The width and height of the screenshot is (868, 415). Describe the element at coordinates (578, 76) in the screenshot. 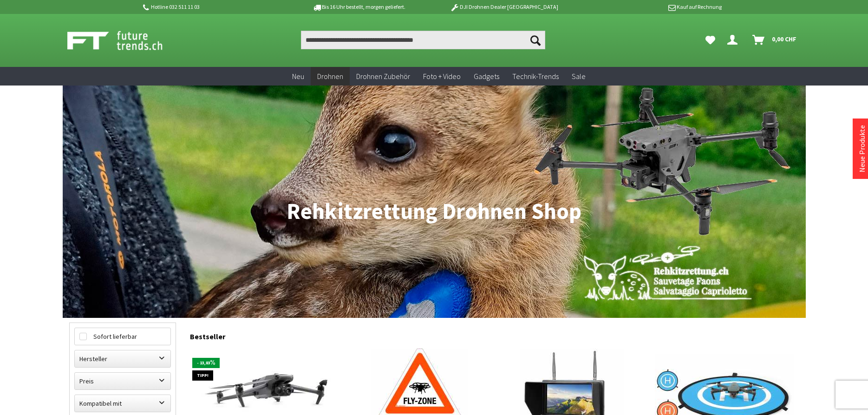

I see `span: Sale` at that location.